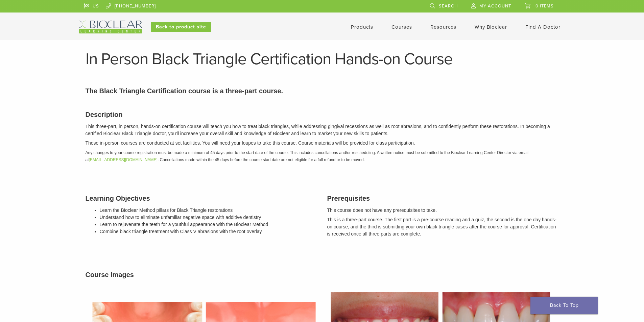 The image size is (644, 322). I want to click on h3: Description, so click(322, 114).